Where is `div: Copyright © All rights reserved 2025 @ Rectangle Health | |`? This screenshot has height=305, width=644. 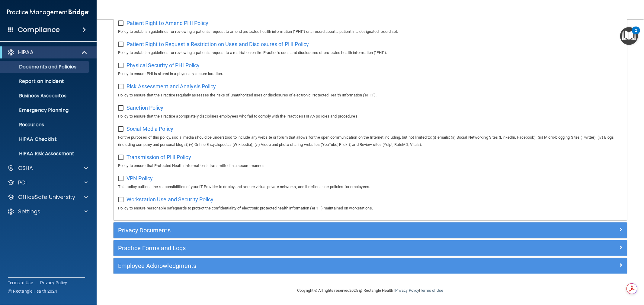
div: Copyright © All rights reserved 2025 @ Rectangle Health | | is located at coordinates (370, 291).